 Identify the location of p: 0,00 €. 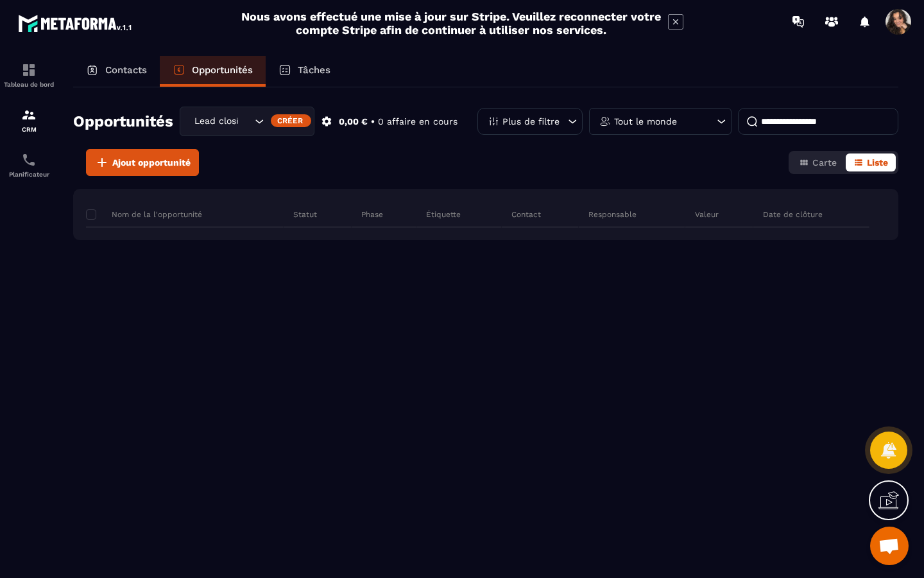
(353, 121).